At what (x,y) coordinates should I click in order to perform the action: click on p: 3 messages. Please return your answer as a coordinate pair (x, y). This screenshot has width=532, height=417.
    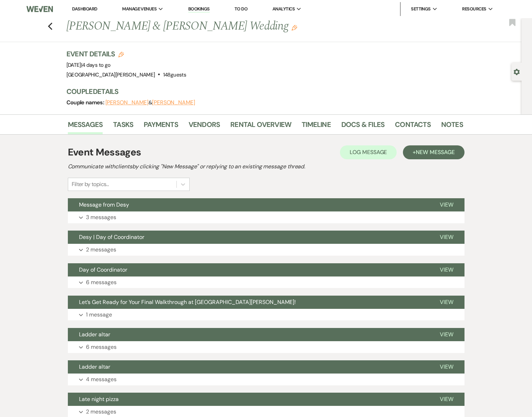
    Looking at the image, I should click on (101, 218).